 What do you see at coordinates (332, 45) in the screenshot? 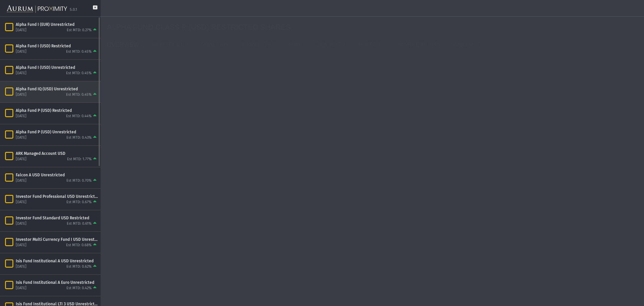
I see `a: LIQUIDITY` at bounding box center [332, 45].